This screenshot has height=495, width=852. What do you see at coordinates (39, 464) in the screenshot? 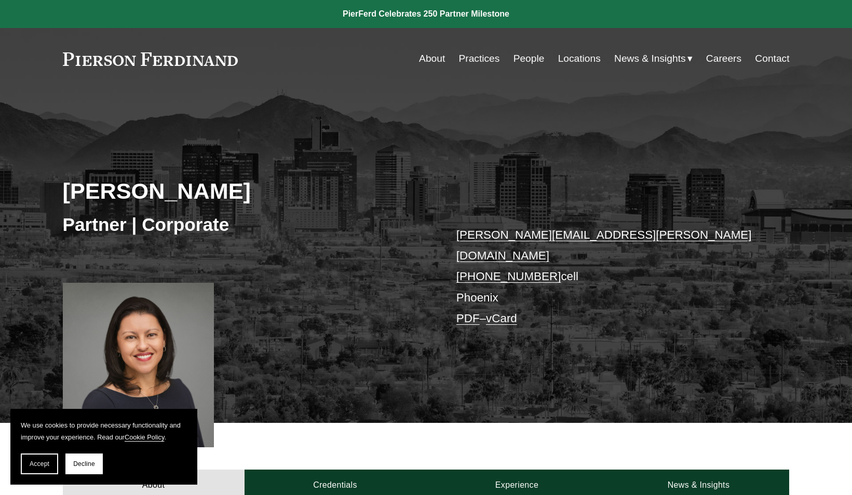
I see `button: Accept` at bounding box center [39, 464].